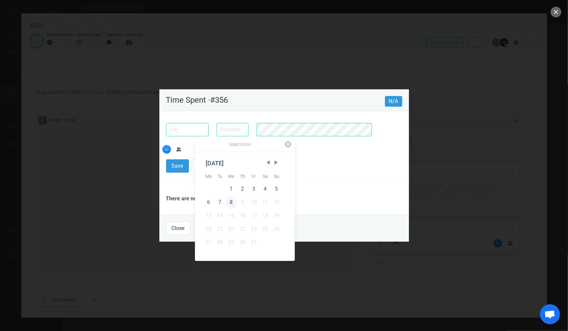 This screenshot has height=331, width=568. What do you see at coordinates (277, 229) in the screenshot?
I see `div: Sun Oct 26 2025` at bounding box center [277, 229].